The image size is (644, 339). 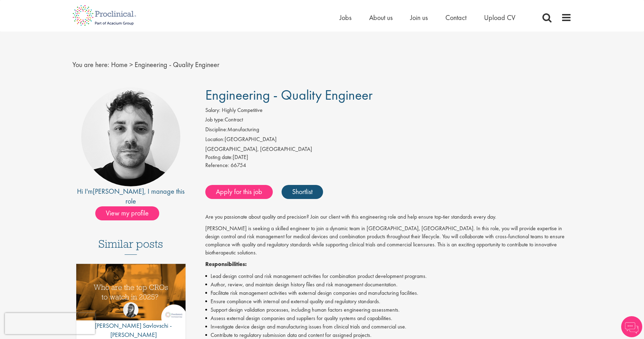 What do you see at coordinates (214, 139) in the screenshot?
I see `label: Location:` at bounding box center [214, 139].